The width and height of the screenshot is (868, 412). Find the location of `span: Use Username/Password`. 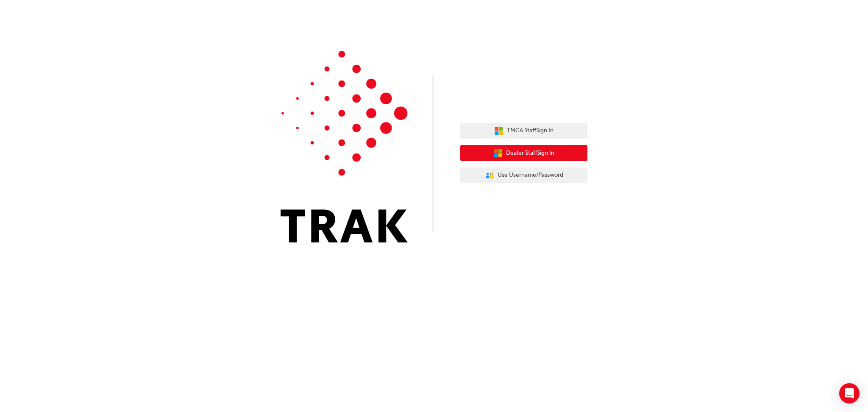

span: Use Username/Password is located at coordinates (530, 175).